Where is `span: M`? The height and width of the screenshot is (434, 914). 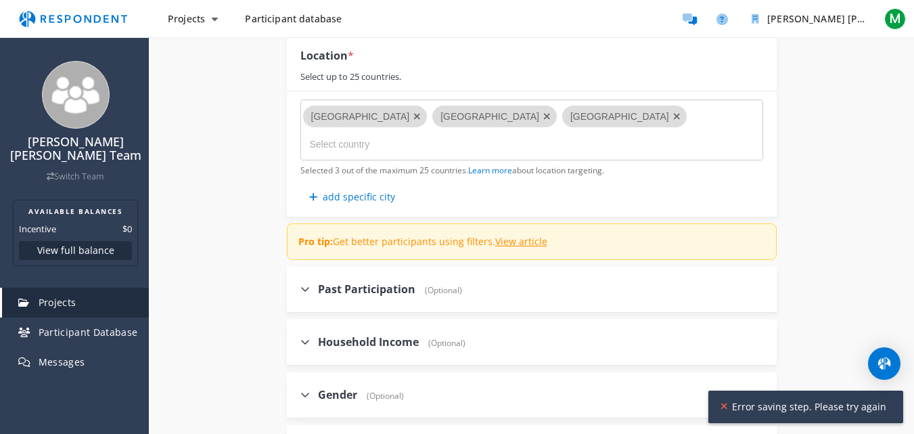 span: M is located at coordinates (895, 19).